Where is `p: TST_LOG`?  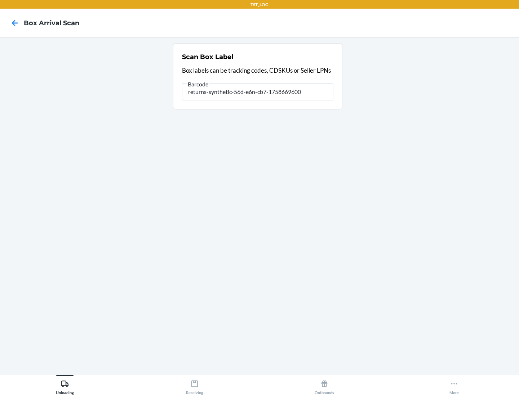
p: TST_LOG is located at coordinates (259, 5).